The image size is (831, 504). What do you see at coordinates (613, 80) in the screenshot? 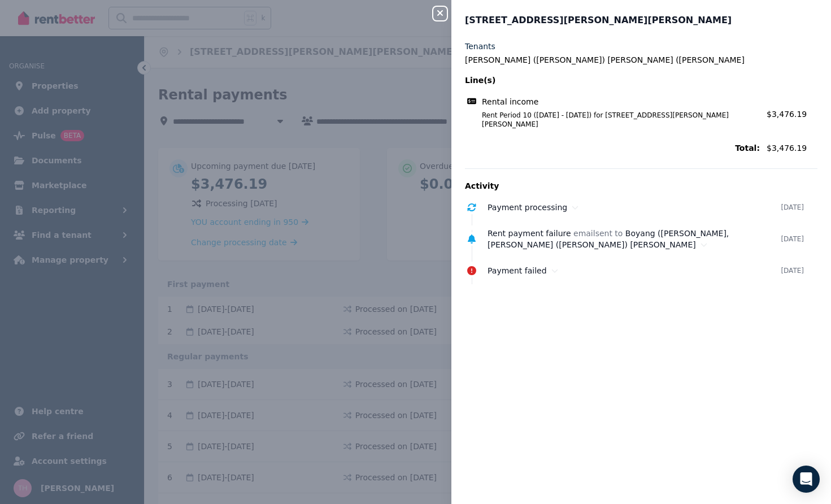
I see `span: Line(s)` at bounding box center [613, 80].